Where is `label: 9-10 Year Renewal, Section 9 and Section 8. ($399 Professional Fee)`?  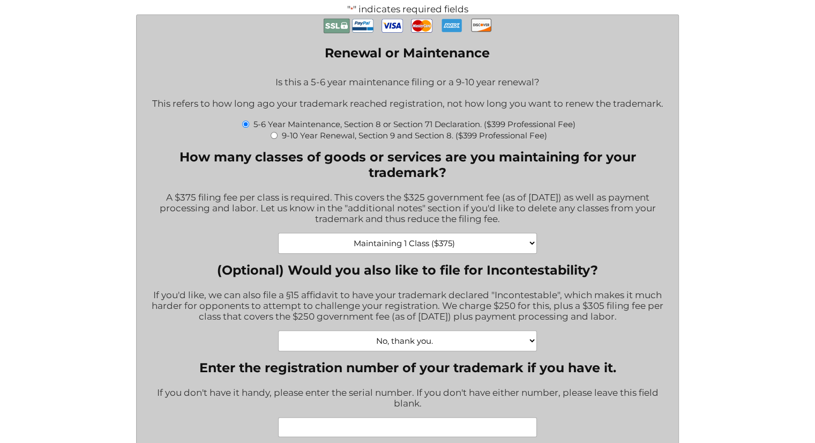
label: 9-10 Year Renewal, Section 9 and Section 8. ($399 Professional Fee) is located at coordinates (414, 135).